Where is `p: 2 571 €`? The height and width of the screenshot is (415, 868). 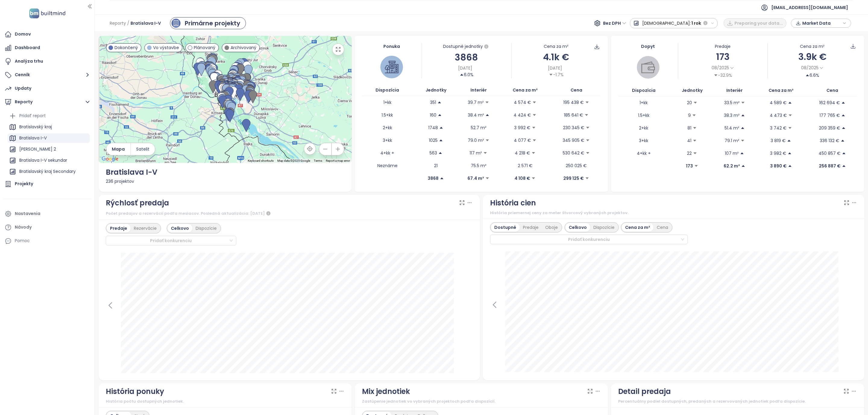 p: 2 571 € is located at coordinates (525, 166).